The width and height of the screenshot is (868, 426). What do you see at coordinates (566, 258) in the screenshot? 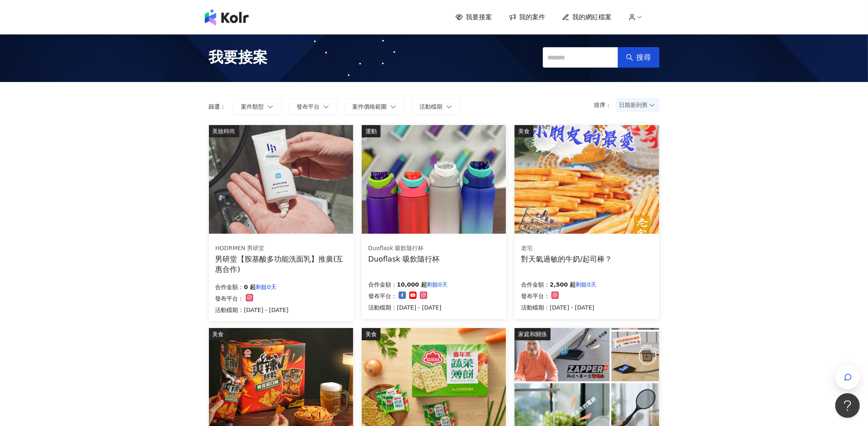
I see `div: 對天氣過敏的牛奶/起司棒？` at bounding box center [566, 258].